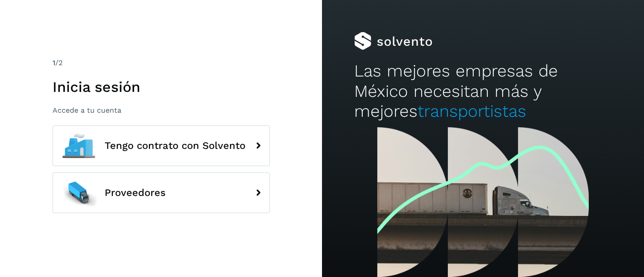  Describe the element at coordinates (161, 193) in the screenshot. I see `button: Proveedores` at that location.